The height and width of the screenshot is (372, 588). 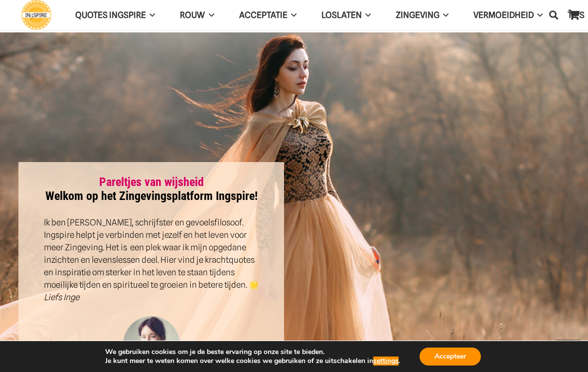 What do you see at coordinates (192, 15) in the screenshot?
I see `span: ROUW` at bounding box center [192, 15].